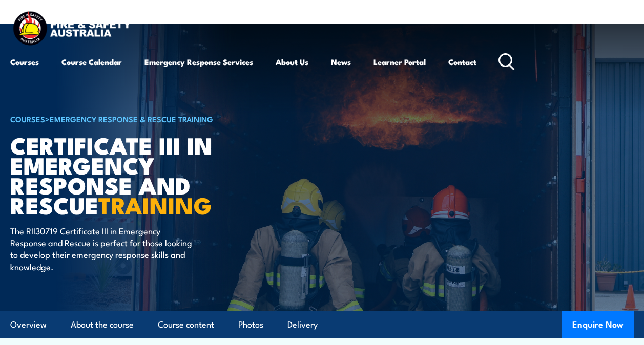 The width and height of the screenshot is (644, 345). Describe the element at coordinates (155, 204) in the screenshot. I see `strong: TRAINING` at that location.